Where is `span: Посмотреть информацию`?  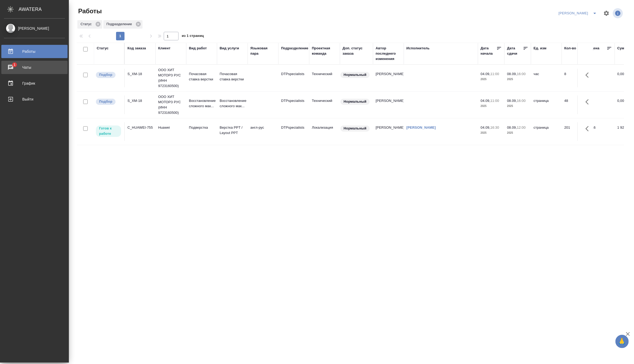
span: Посмотреть информацию is located at coordinates (619, 14).